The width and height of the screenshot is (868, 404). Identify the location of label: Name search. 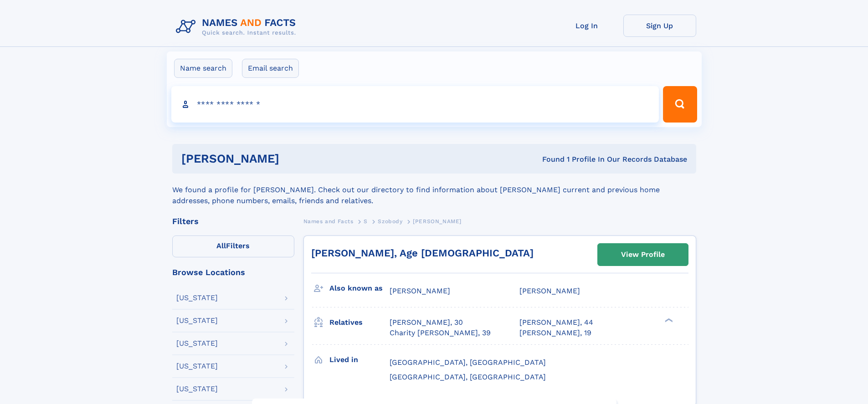
(203, 68).